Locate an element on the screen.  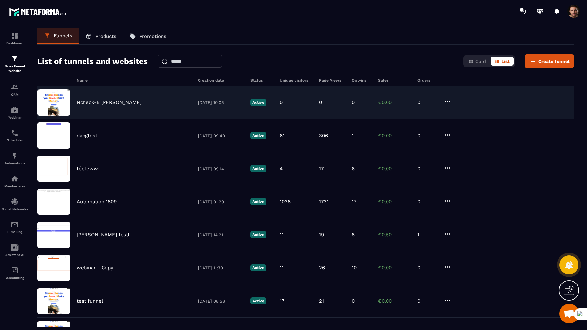
a: emailemailE-mailing is located at coordinates (15, 227).